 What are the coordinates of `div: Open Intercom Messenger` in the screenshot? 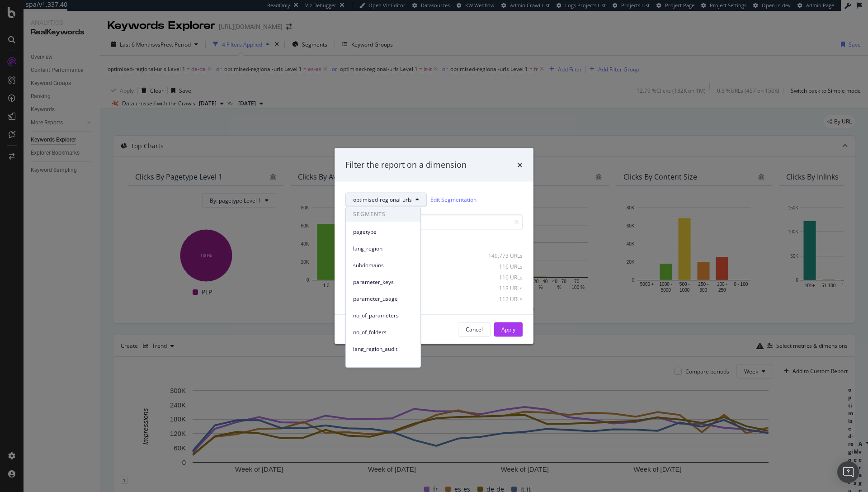 It's located at (848, 472).